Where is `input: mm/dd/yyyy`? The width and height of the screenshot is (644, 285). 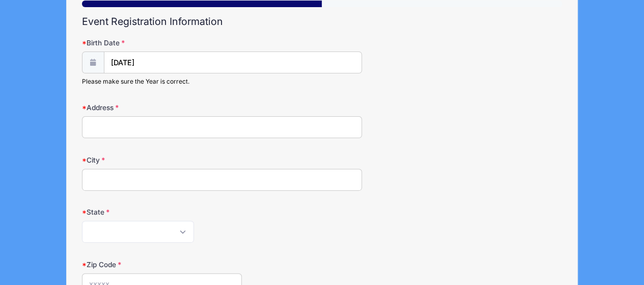 input: mm/dd/yyyy is located at coordinates (233, 62).